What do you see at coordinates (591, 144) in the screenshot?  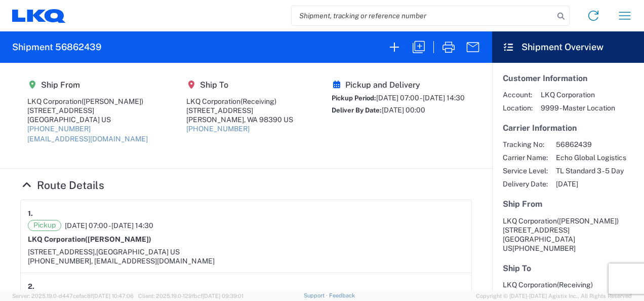 I see `span: 56862439` at bounding box center [591, 144].